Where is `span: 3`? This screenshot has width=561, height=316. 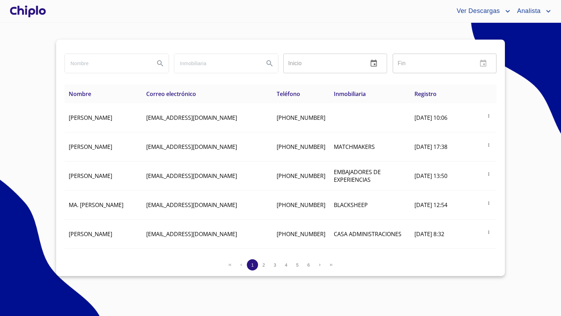 span: 3 is located at coordinates (274, 265).